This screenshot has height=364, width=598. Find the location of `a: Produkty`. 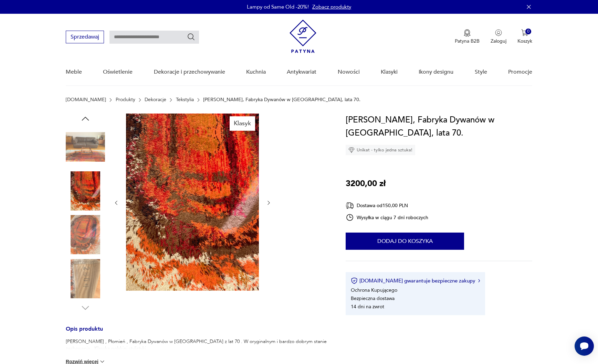

a: Produkty is located at coordinates (125, 100).